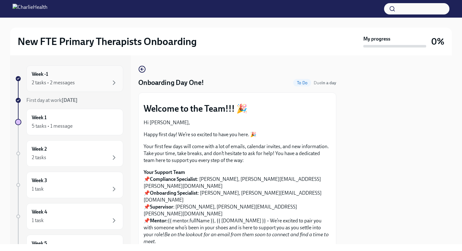 The image size is (462, 251). What do you see at coordinates (69, 153) in the screenshot?
I see `a: Week 22 tasks` at bounding box center [69, 153].